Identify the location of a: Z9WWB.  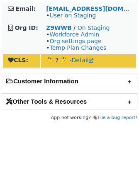
(59, 28).